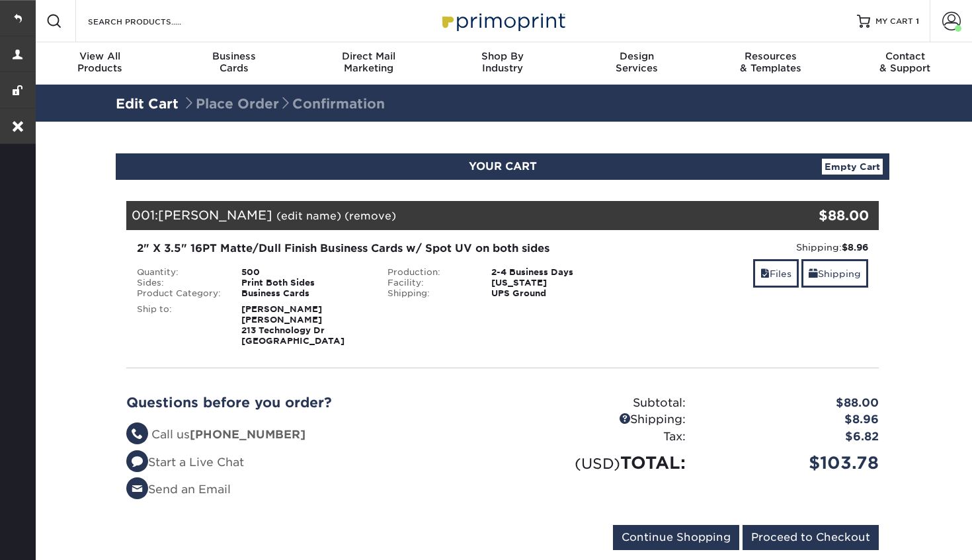 The width and height of the screenshot is (972, 560). What do you see at coordinates (636, 62) in the screenshot?
I see `div: Services` at bounding box center [636, 62].